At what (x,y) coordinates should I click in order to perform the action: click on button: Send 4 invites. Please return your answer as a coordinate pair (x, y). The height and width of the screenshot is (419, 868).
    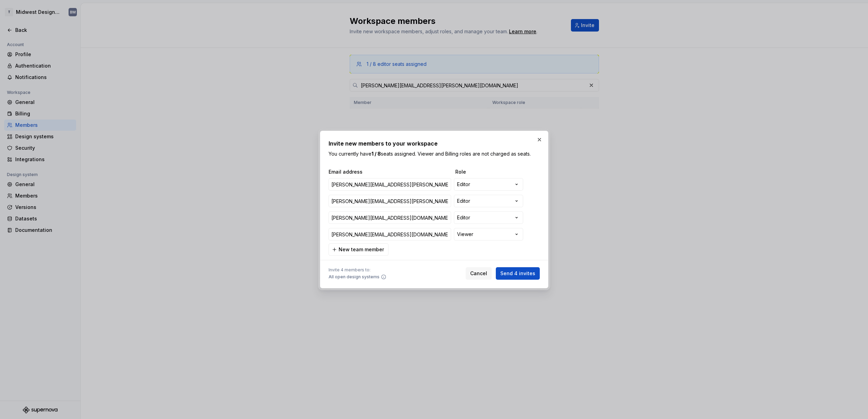
    Looking at the image, I should click on (517, 273).